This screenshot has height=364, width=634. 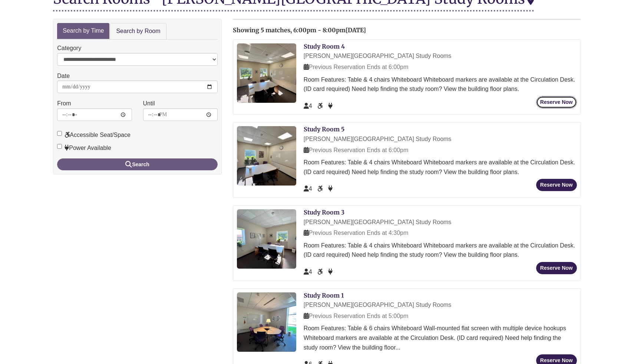 I want to click on div: Room Features: Table & 6 chairs Whiteboard Wall-mounted flat screen with multiple device hookups ..., so click(x=440, y=337).